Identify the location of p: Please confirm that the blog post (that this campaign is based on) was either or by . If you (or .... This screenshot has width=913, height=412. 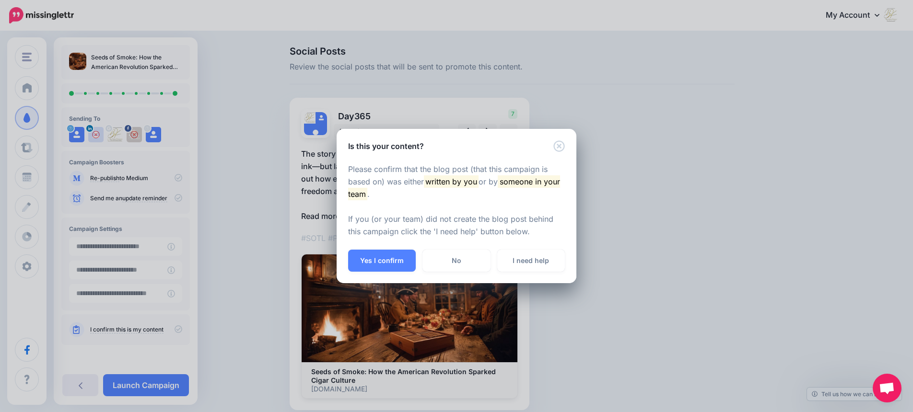
(456, 201).